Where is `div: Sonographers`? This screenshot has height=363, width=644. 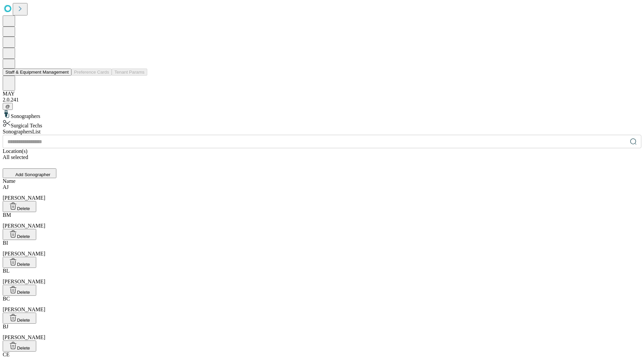
div: Sonographers is located at coordinates (322, 115).